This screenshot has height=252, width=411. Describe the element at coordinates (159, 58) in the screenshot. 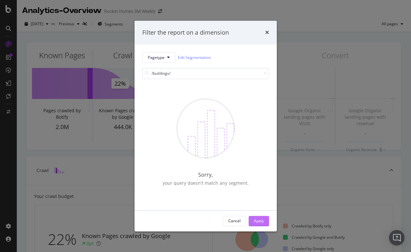

I see `button: Pagetype` at that location.